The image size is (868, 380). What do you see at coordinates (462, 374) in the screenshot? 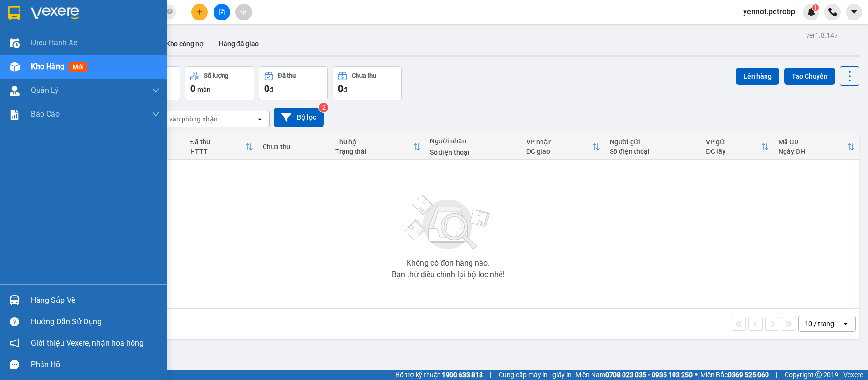
I see `strong: 1900 633 818` at bounding box center [462, 374].